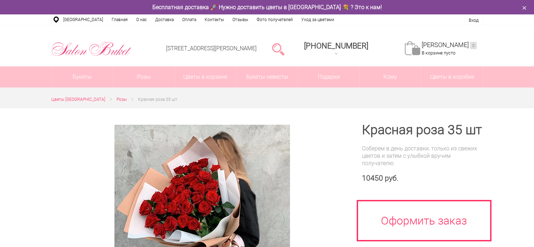  Describe the element at coordinates (158, 99) in the screenshot. I see `span: Красная роза 35 шт` at that location.